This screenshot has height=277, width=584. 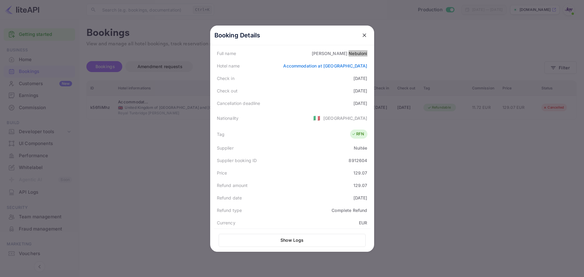 I want to click on p: Booking Details, so click(x=237, y=35).